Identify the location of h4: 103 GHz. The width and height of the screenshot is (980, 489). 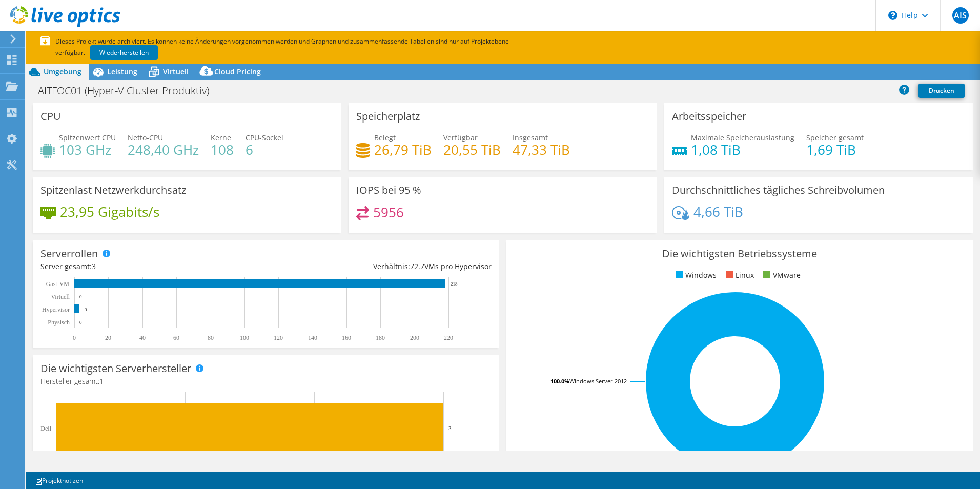
(87, 149).